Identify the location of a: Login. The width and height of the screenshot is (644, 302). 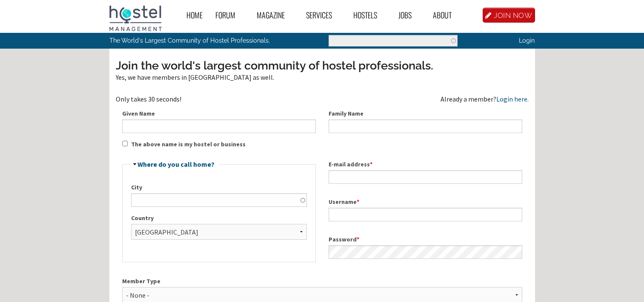
(526, 40).